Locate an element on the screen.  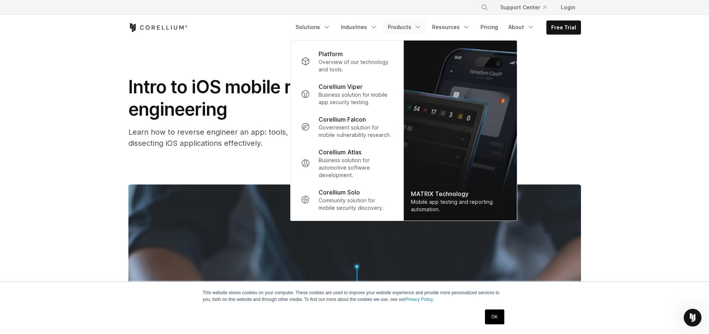
p: Overview of our technology and tools. is located at coordinates (356, 66).